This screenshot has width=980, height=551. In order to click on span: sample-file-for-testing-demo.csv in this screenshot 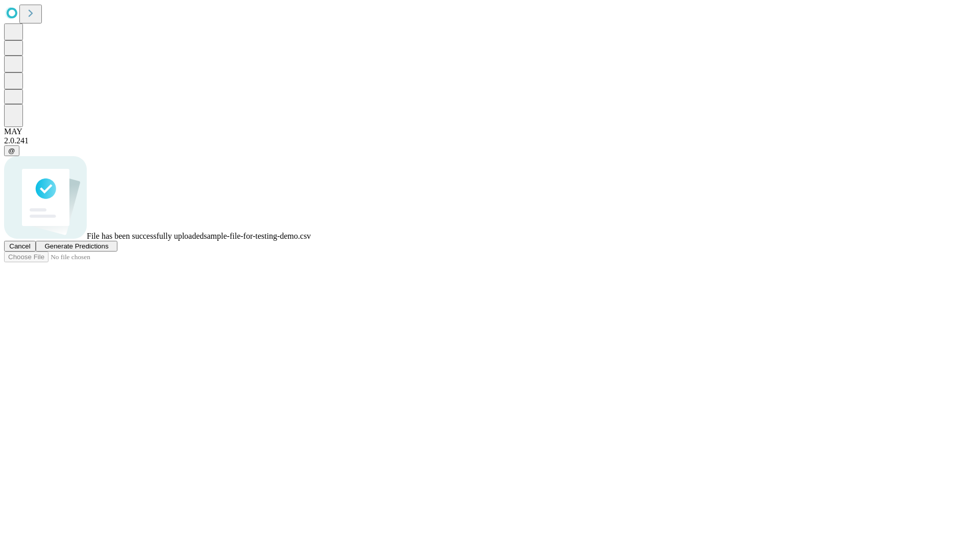, I will do `click(258, 236)`.